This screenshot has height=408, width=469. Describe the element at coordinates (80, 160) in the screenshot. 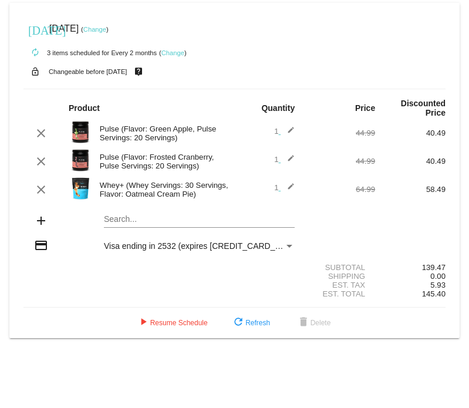

I see `img: Image-1-Carousel-Pulse-20S-Frosted-Cranberry-Transp.png` at that location.